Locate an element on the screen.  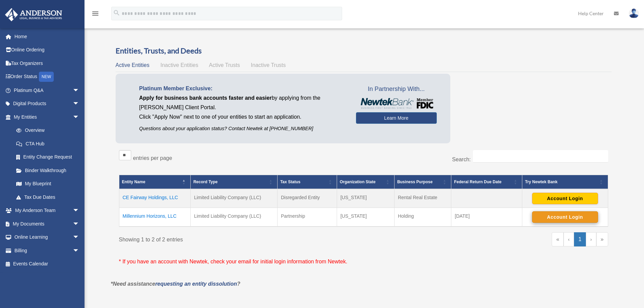
label: entries per page is located at coordinates (153, 158).